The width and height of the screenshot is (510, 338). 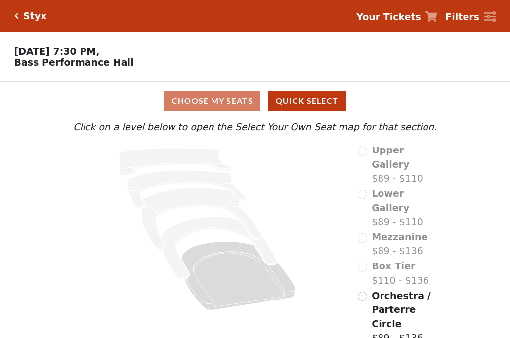 I want to click on span: Orchestra / Parterre Circle, so click(x=401, y=310).